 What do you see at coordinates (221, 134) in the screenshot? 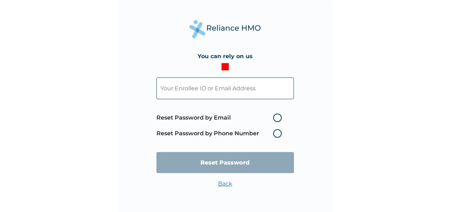
I see `label: Reset Password by Phone Number` at bounding box center [221, 134].